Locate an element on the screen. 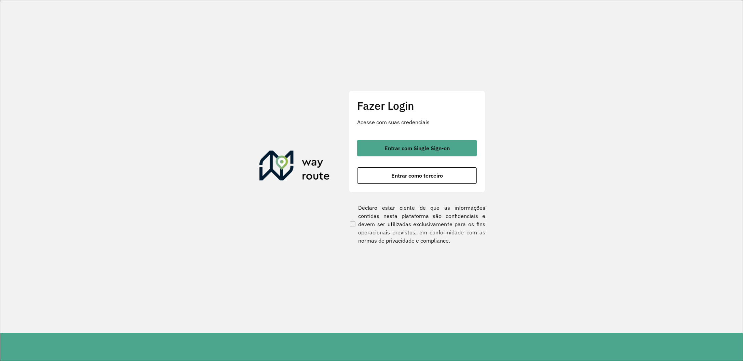  span: Entrar com Single Sign-on is located at coordinates (417, 148).